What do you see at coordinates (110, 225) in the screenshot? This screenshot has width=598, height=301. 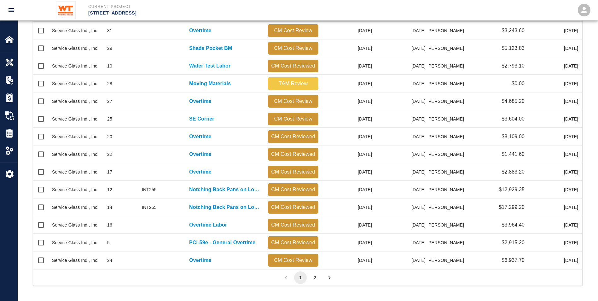 I see `div: 16` at bounding box center [110, 225].